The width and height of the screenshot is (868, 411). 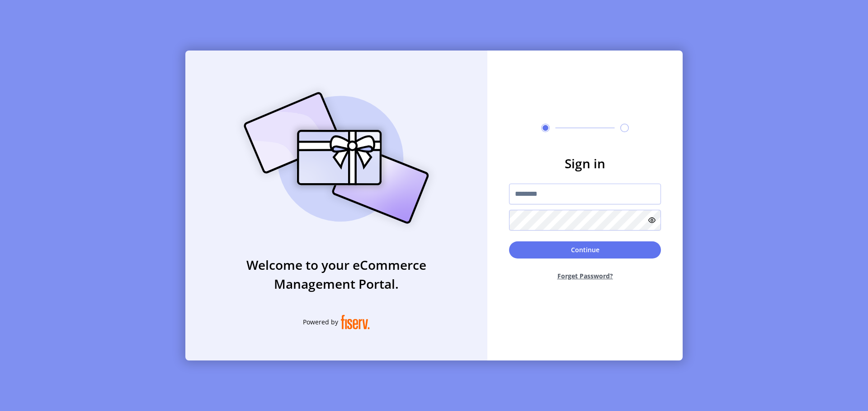 I want to click on h3: Sign in, so click(x=585, y=163).